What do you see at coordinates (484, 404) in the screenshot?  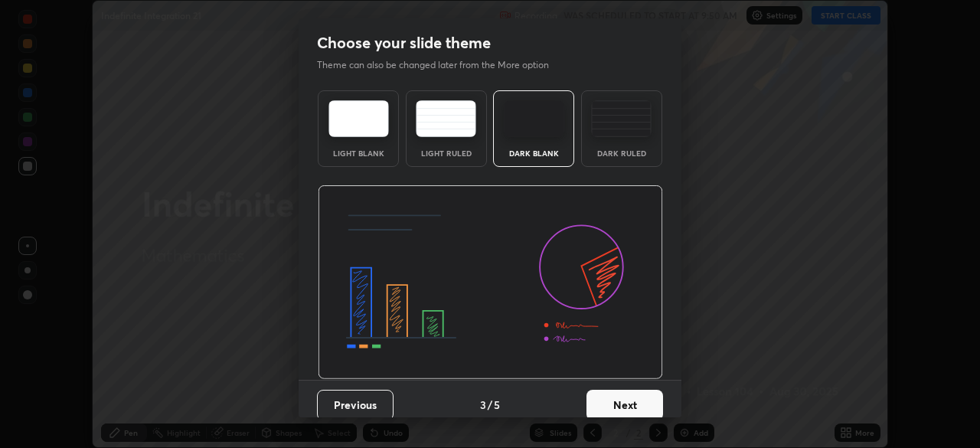 I see `h4: 3` at bounding box center [484, 404].